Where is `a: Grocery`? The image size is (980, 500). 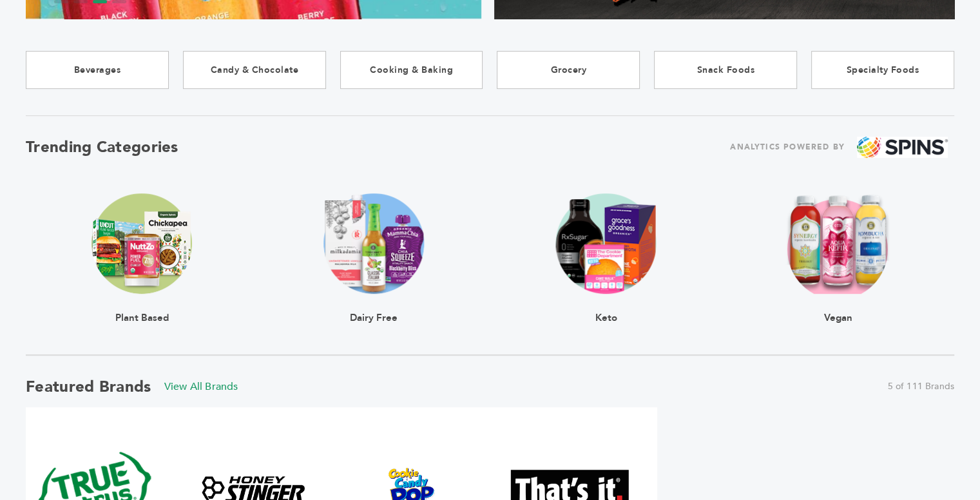 a: Grocery is located at coordinates (568, 69).